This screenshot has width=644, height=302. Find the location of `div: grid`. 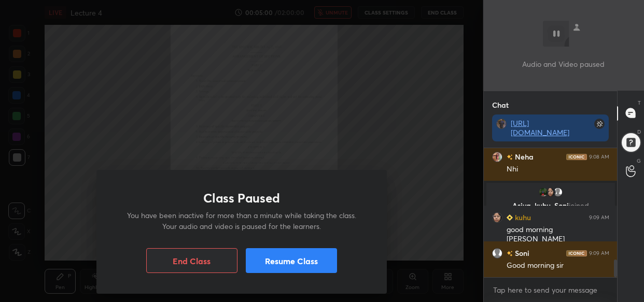

div: grid is located at coordinates (550, 213).